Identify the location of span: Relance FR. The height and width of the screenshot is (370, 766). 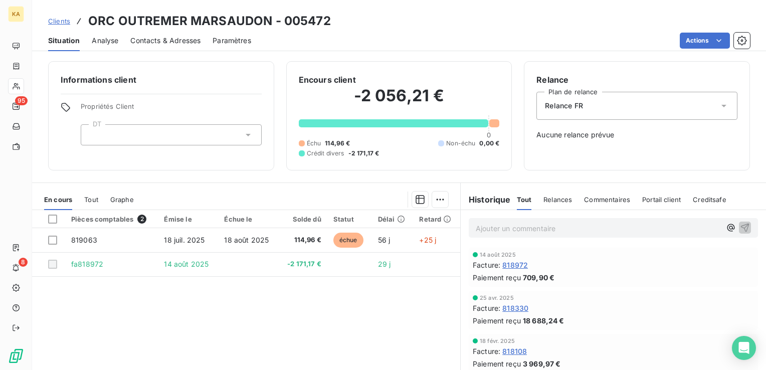
(564, 106).